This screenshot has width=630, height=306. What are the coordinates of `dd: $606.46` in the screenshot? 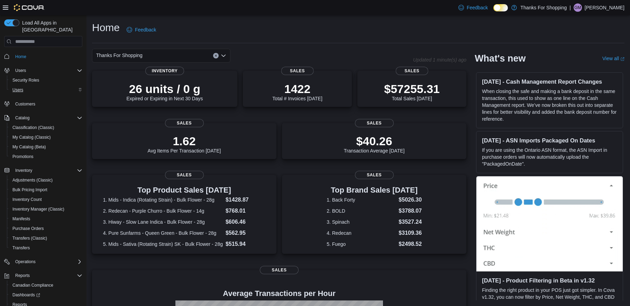 It's located at (245, 222).